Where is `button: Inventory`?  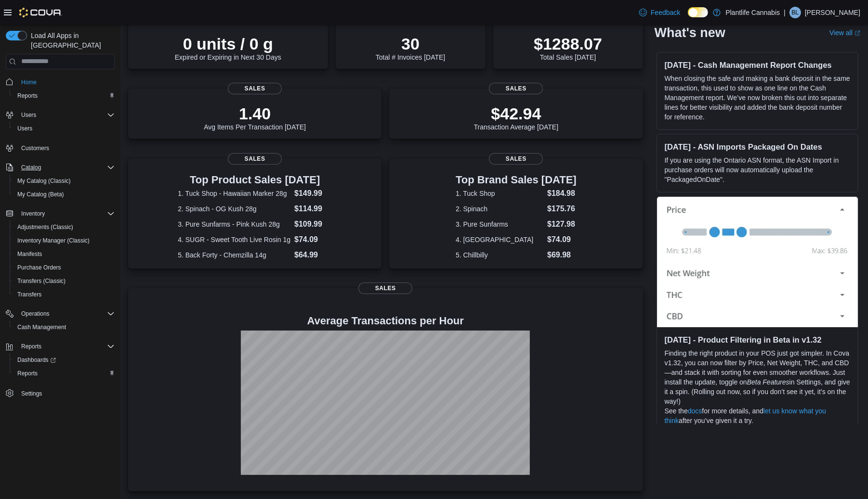 button: Inventory is located at coordinates (61, 214).